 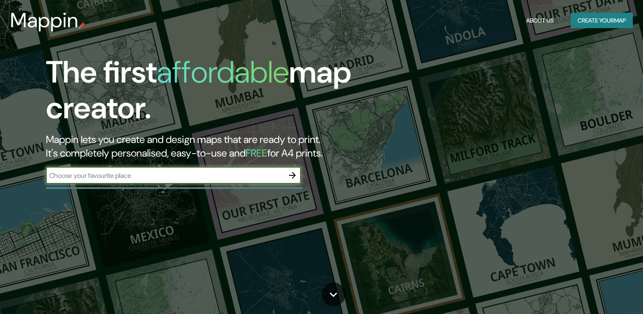 What do you see at coordinates (223, 72) in the screenshot?
I see `h1: affordable` at bounding box center [223, 72].